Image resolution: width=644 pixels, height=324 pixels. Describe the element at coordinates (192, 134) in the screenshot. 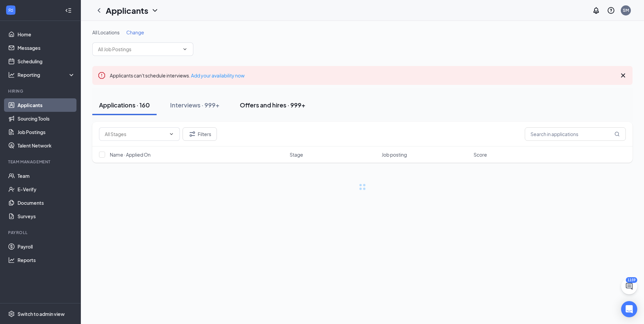

I see `svg: Filter` at that location.